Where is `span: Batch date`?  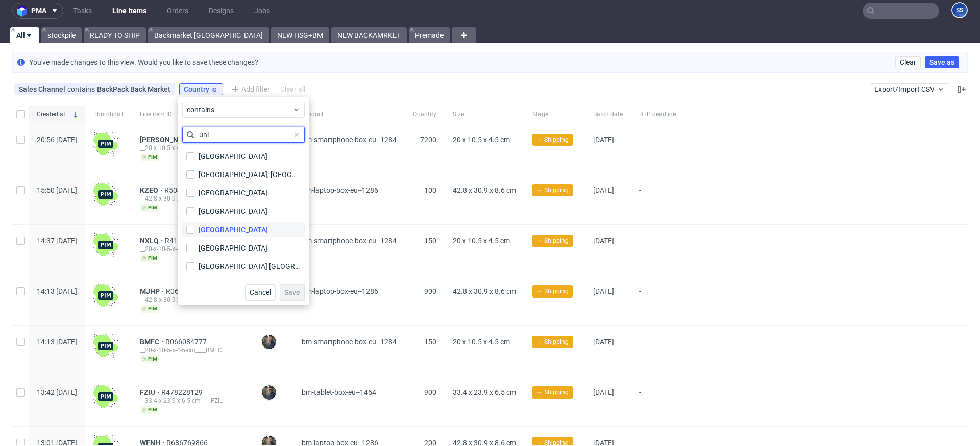 span: Batch date is located at coordinates (608, 114).